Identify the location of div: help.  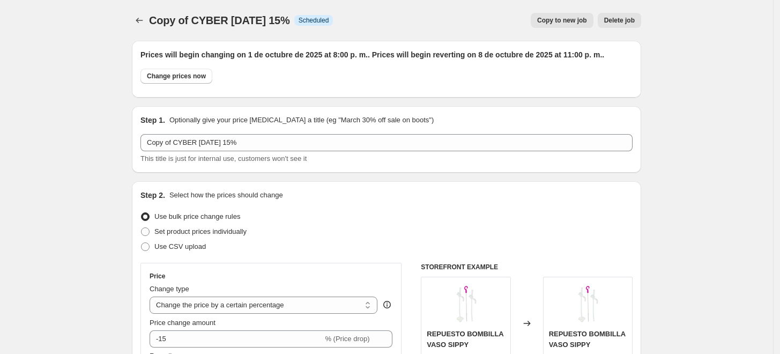
(387, 305).